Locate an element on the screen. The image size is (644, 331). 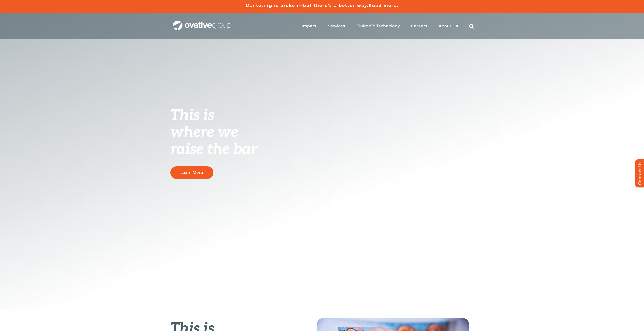
span: where we raise the bar is located at coordinates (213, 141).